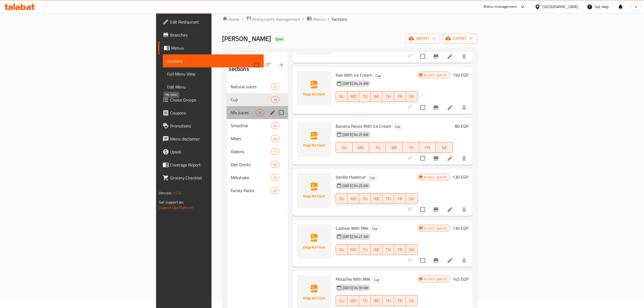  I want to click on h6: 145 EGP, so click(460, 279).